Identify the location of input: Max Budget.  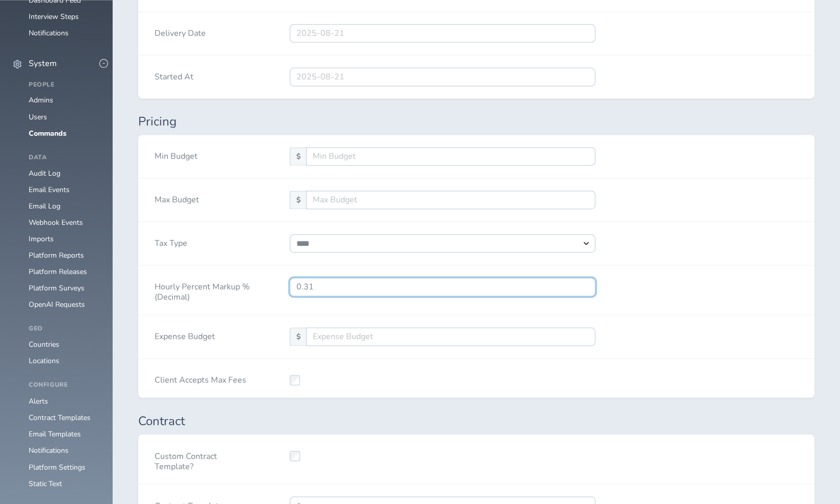
(450, 200).